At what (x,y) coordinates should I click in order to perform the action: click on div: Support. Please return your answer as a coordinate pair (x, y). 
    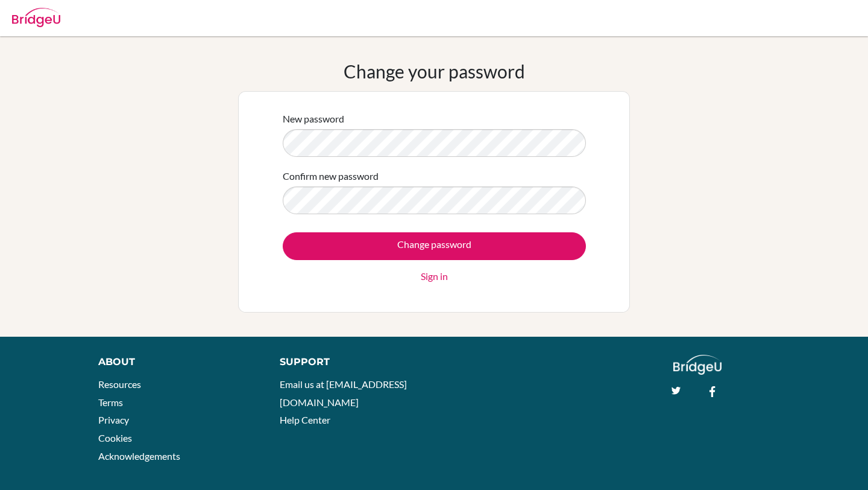
    Looking at the image, I should click on (351, 362).